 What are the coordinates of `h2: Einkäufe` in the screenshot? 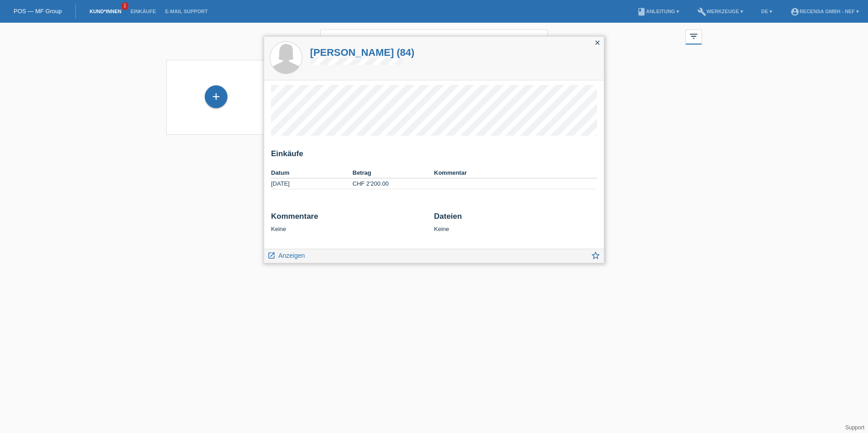 It's located at (434, 156).